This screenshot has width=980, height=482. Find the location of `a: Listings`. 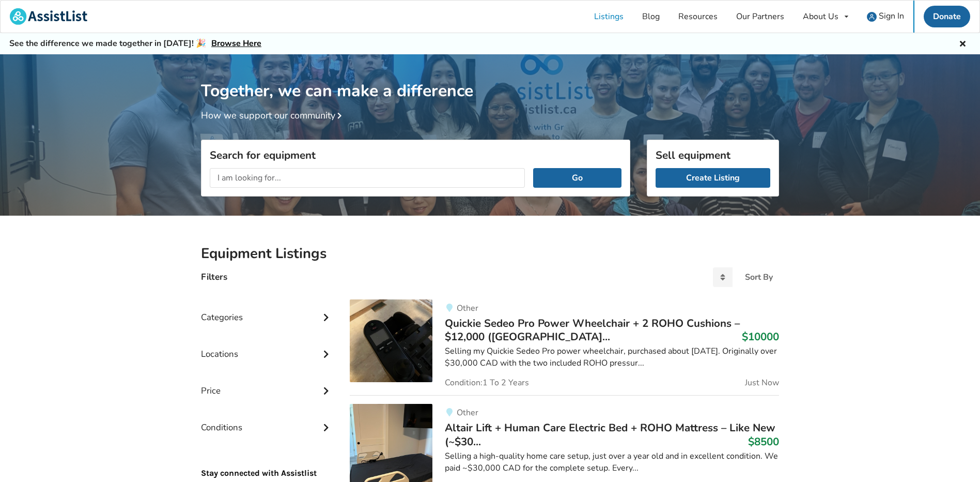

a: Listings is located at coordinates (608, 17).